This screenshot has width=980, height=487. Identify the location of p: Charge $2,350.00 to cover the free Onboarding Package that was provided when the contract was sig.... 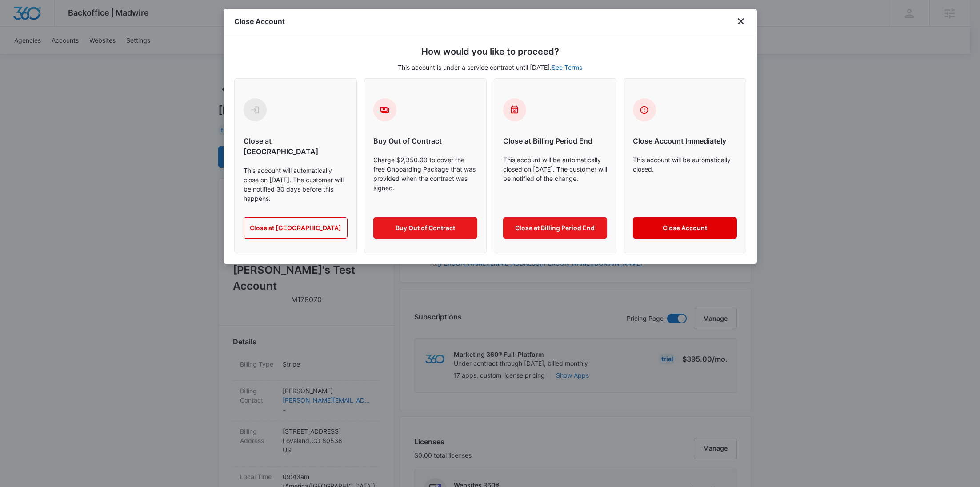
(425, 179).